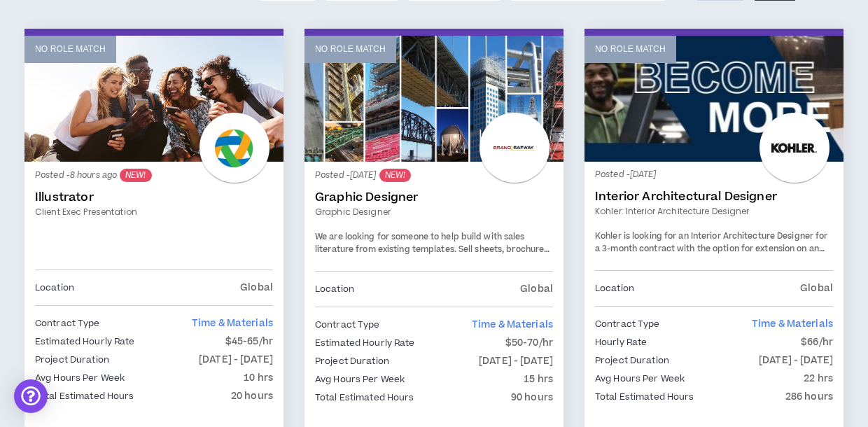 The image size is (868, 427). What do you see at coordinates (714, 212) in the screenshot?
I see `a: Kohler: Interior Architecture Designer` at bounding box center [714, 212].